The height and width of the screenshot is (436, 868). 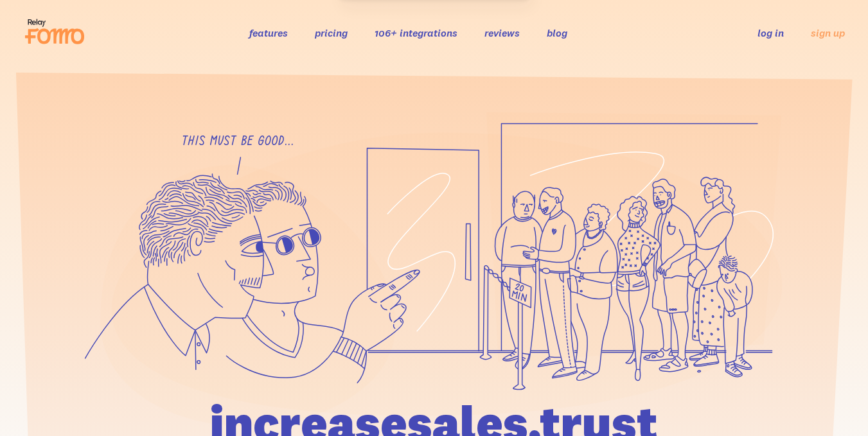 I want to click on a: sign up, so click(x=828, y=33).